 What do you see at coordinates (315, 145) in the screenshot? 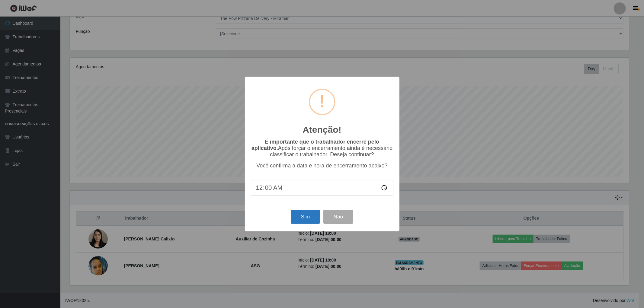
I see `b: É importante que o trabalhador encerre pelo aplicativo.` at bounding box center [315, 145].